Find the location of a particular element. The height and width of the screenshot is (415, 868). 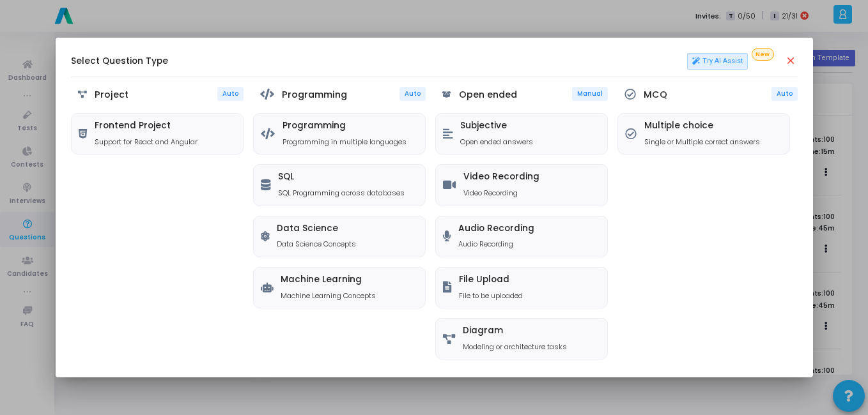

p: Data Science Concepts is located at coordinates (316, 244).